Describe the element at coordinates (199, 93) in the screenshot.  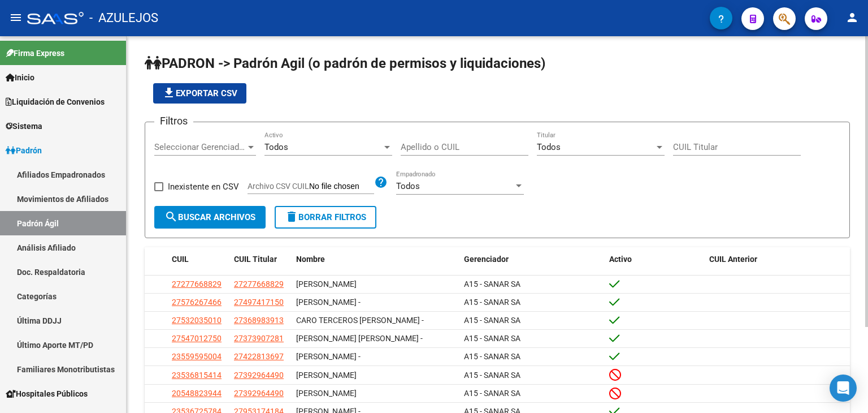
I see `span: Exportar CSV` at that location.